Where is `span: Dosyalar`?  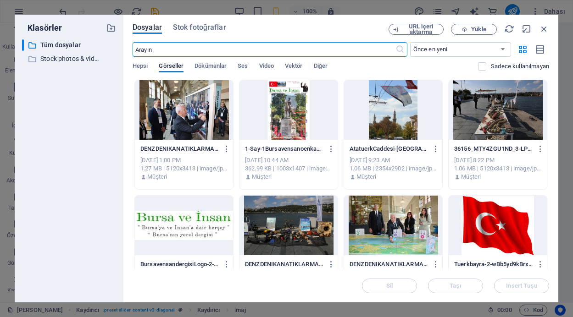 span: Dosyalar is located at coordinates (147, 28).